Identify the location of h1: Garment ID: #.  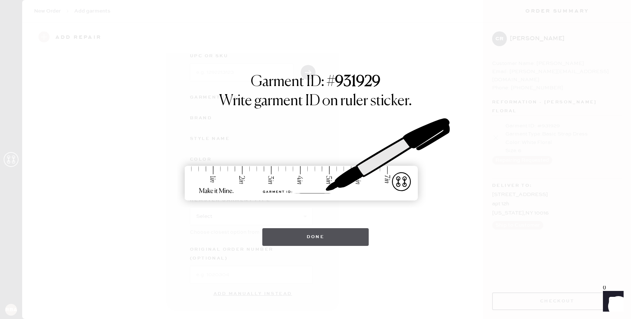
(316, 83).